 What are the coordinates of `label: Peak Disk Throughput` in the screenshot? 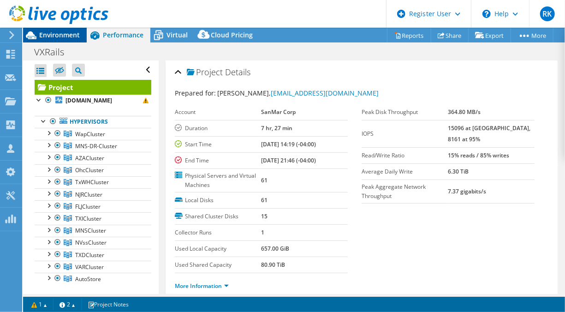 It's located at (405, 112).